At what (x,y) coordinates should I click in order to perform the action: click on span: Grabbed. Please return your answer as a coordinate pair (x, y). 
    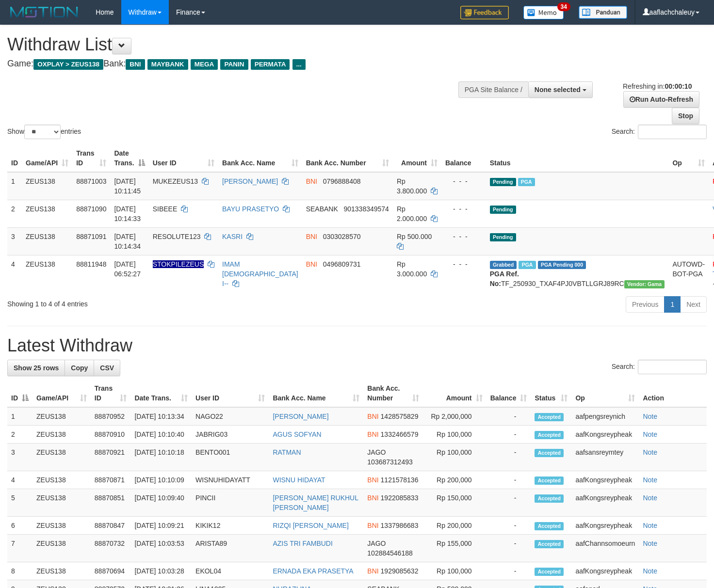
    Looking at the image, I should click on (503, 265).